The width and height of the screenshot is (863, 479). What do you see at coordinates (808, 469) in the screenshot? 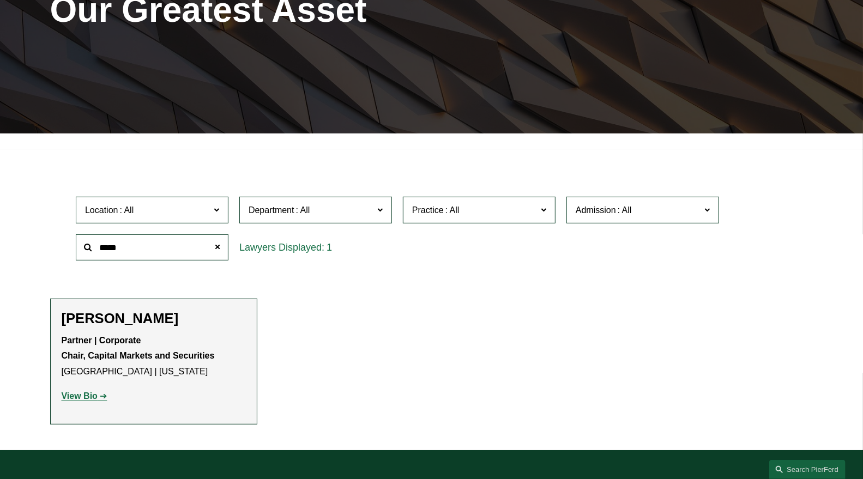
I see `a: Search this site` at bounding box center [808, 469].